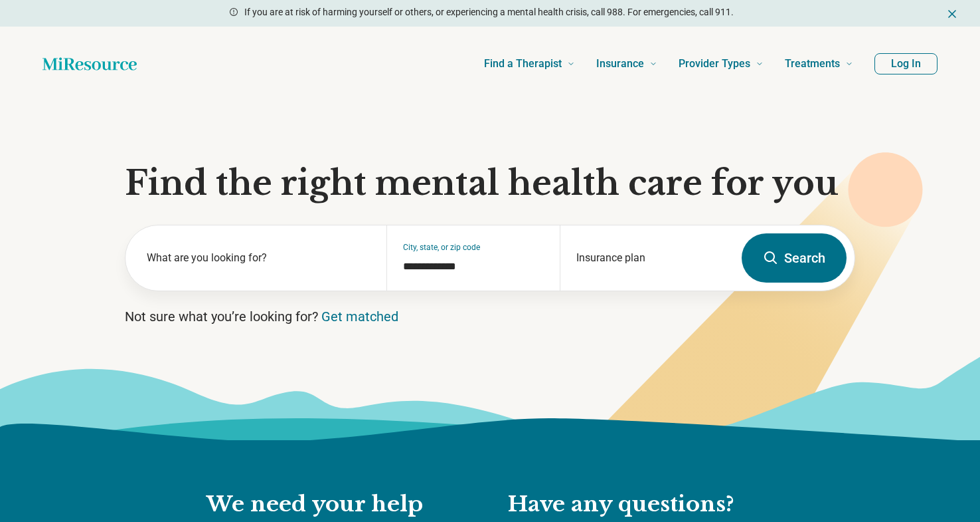 This screenshot has width=980, height=522. Describe the element at coordinates (641, 504) in the screenshot. I see `h2: Have any questions?` at that location.